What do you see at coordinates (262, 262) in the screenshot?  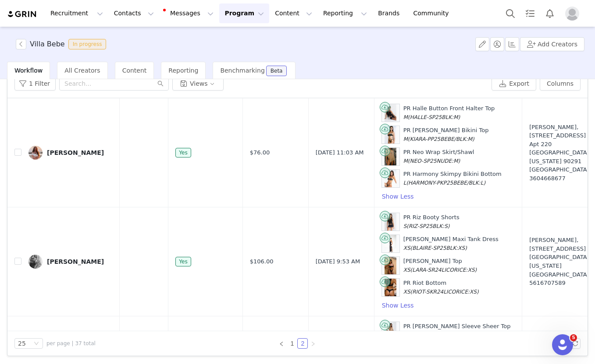 I see `span: $106.00` at bounding box center [262, 262].